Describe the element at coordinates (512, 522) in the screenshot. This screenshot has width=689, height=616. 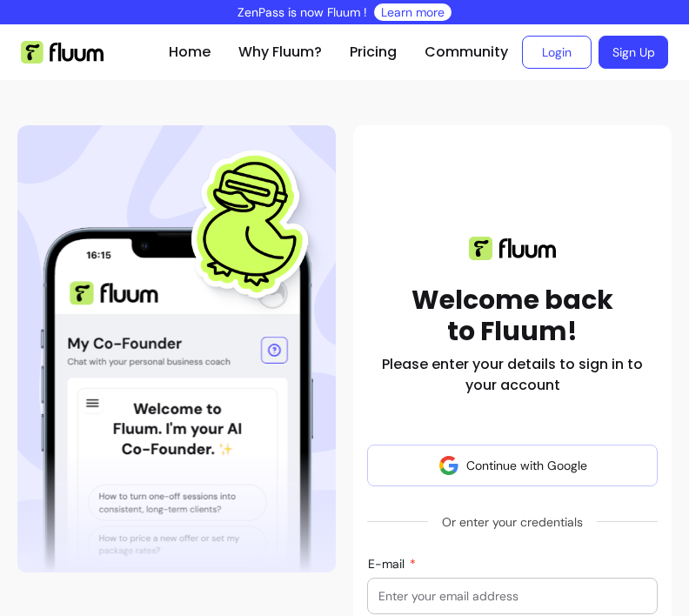
I see `span: Or enter your credentials` at that location.